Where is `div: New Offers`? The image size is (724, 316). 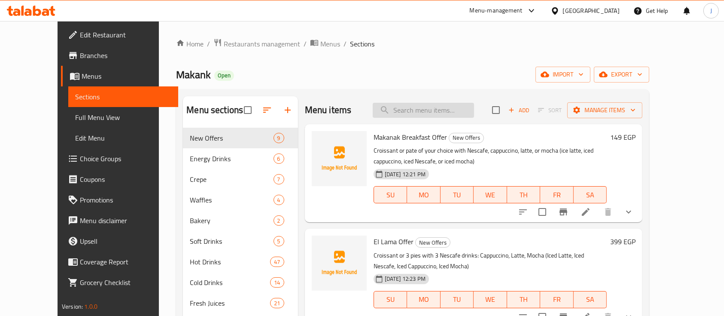
div: New Offers is located at coordinates (231, 138).